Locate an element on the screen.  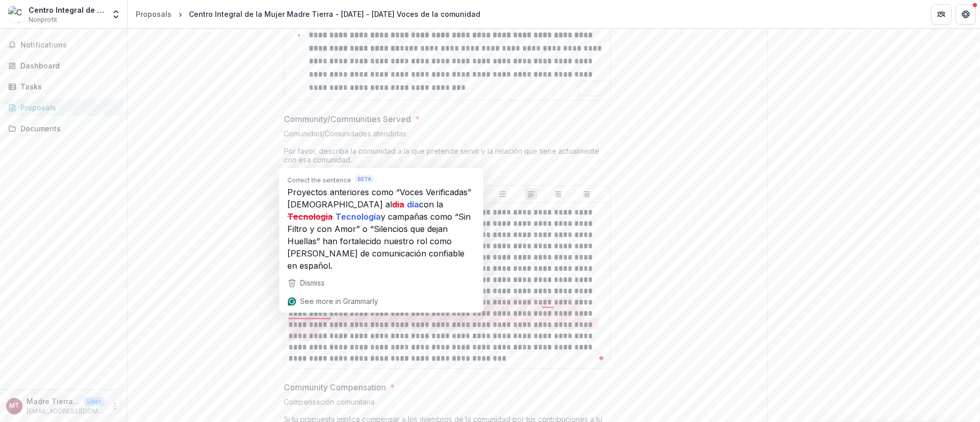
span: Notifications is located at coordinates (70, 45).